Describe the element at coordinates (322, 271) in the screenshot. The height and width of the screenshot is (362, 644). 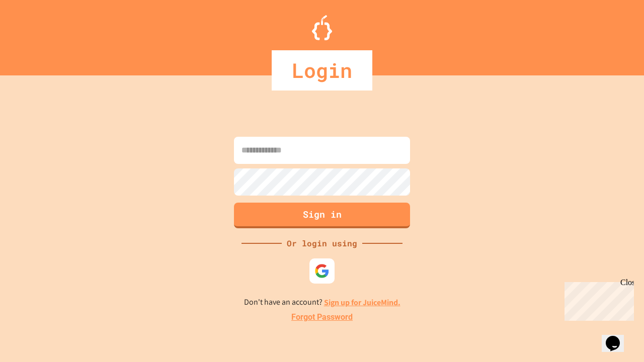
I see `img: google-icon.svg` at that location.